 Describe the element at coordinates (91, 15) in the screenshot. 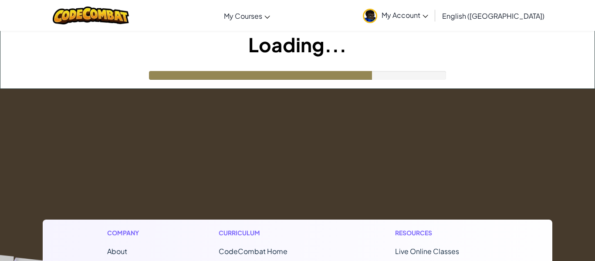

I see `a: CodeCombat logo` at that location.